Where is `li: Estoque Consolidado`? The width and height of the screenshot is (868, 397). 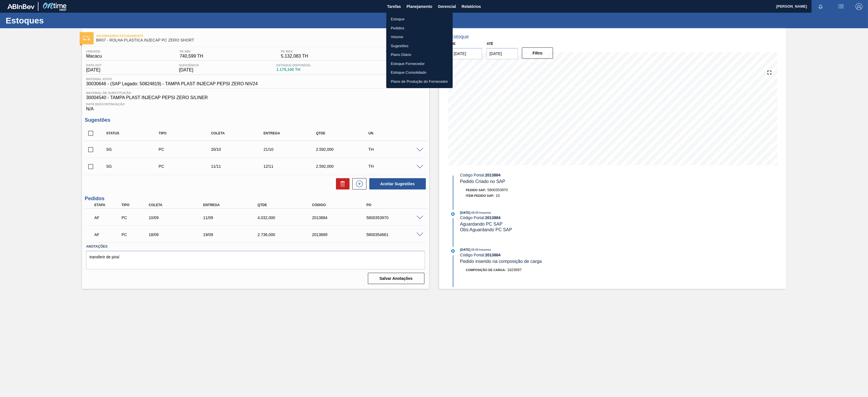
li: Estoque Consolidado is located at coordinates (419, 73).